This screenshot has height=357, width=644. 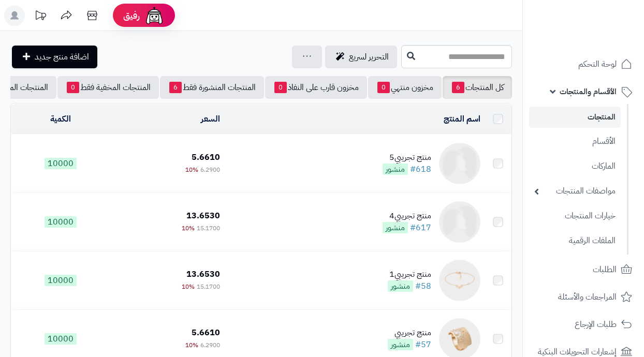 What do you see at coordinates (575, 166) in the screenshot?
I see `a: الماركات` at bounding box center [575, 166].